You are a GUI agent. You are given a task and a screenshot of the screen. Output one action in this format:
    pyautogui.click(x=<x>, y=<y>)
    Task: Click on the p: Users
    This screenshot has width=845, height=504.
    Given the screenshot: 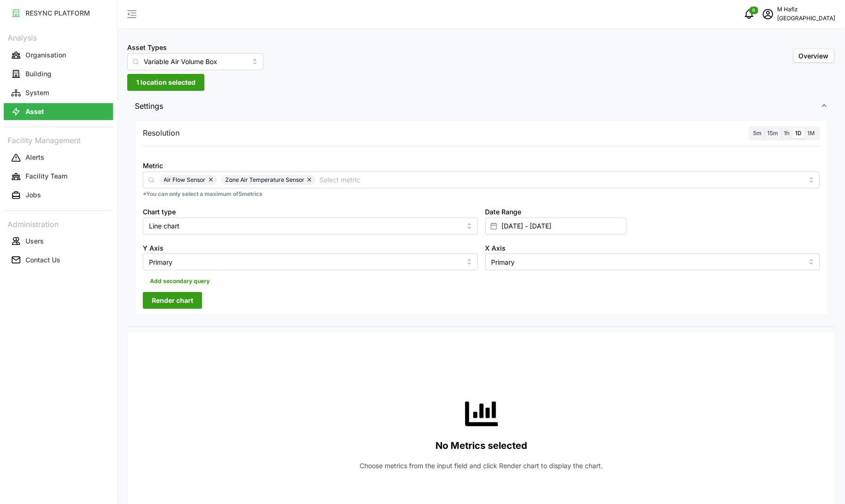 What is the action you would take?
    pyautogui.click(x=34, y=241)
    